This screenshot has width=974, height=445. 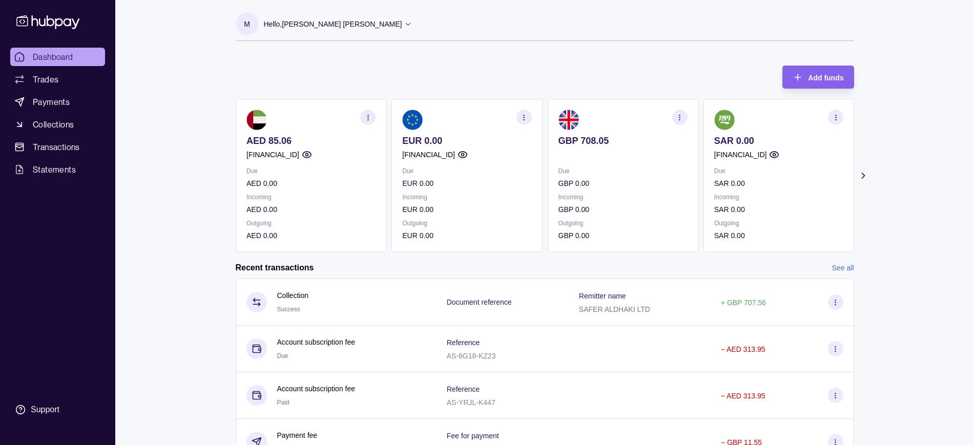 What do you see at coordinates (57, 147) in the screenshot?
I see `a: Transactions` at bounding box center [57, 147].